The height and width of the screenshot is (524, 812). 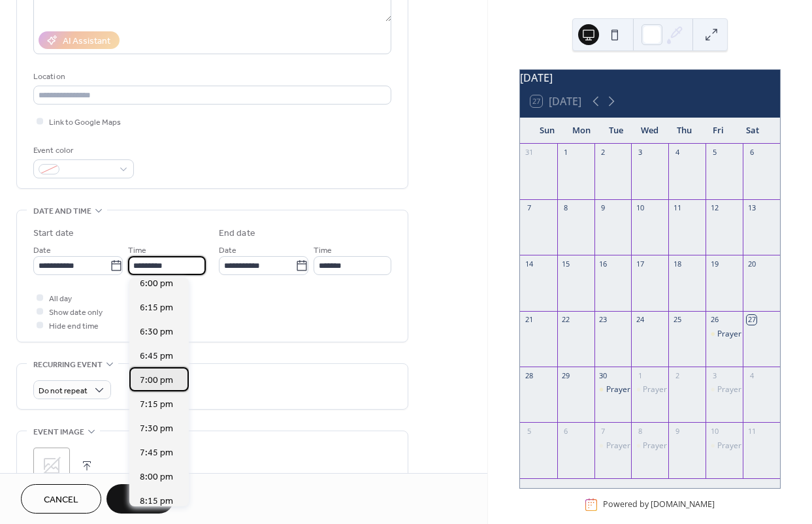 What do you see at coordinates (603, 320) in the screenshot?
I see `div: 23` at bounding box center [603, 320].